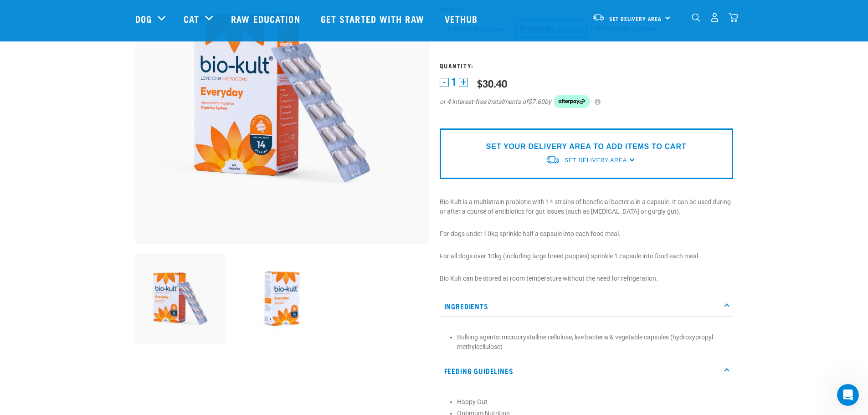 This screenshot has height=415, width=868. I want to click on a: Raw Education, so click(266, 19).